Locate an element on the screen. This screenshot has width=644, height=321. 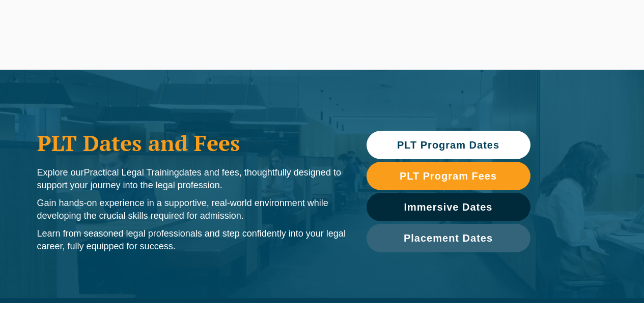
span: Placement Dates is located at coordinates (448, 238).